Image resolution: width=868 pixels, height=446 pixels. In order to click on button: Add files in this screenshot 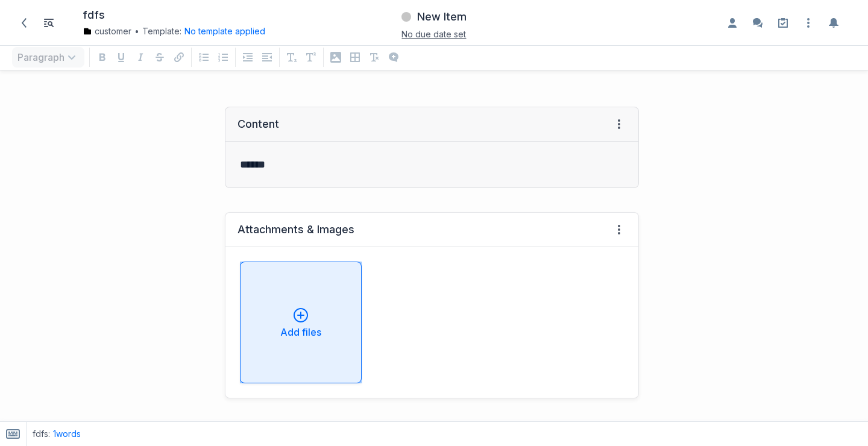, I will do `click(301, 322)`.